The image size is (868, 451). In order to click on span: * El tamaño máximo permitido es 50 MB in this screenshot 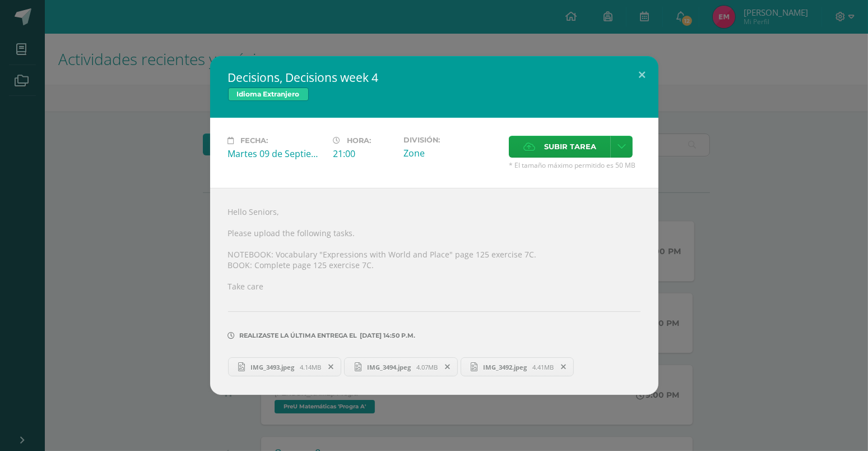, I will do `click(575, 165)`.